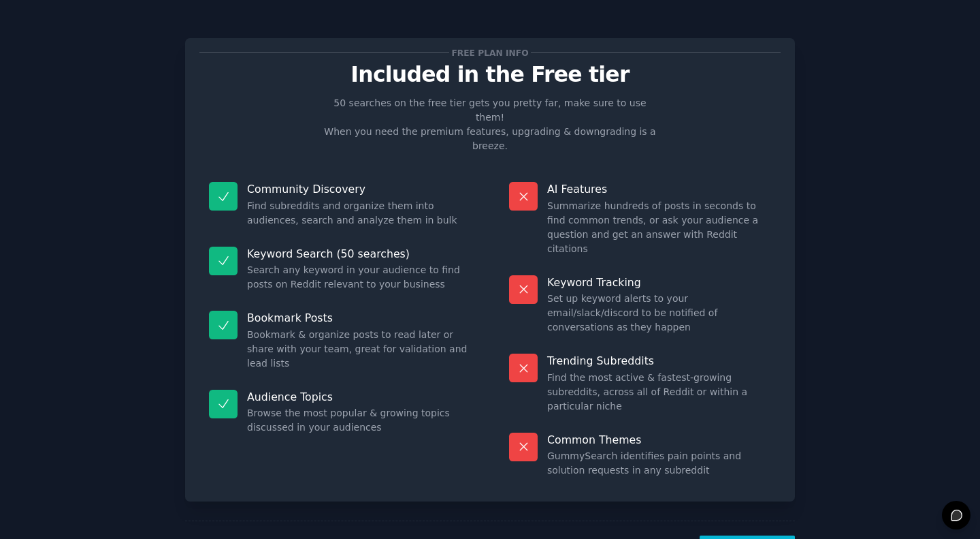 The image size is (980, 539). What do you see at coordinates (359, 277) in the screenshot?
I see `dd: Search any keyword in your audience to find posts on Reddit relevant to your business` at bounding box center [359, 277].